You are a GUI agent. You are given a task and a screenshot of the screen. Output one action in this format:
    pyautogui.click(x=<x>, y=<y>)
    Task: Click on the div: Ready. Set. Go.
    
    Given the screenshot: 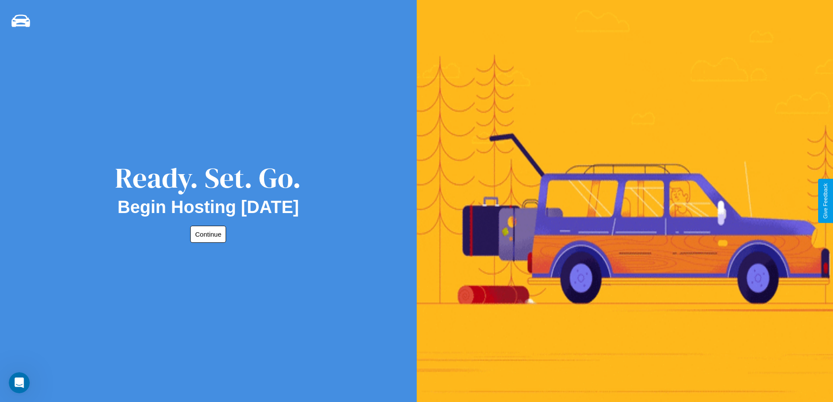 What is the action you would take?
    pyautogui.click(x=208, y=178)
    